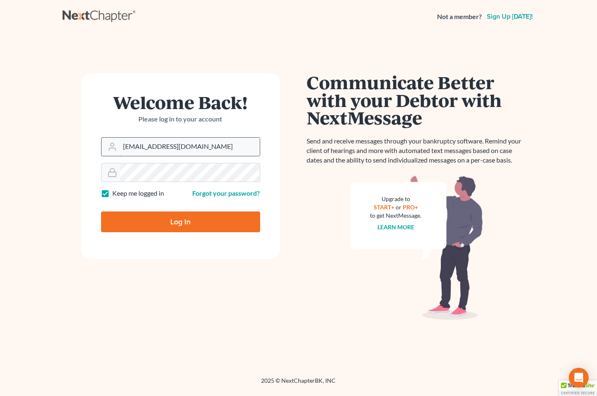 This screenshot has width=597, height=396. What do you see at coordinates (396, 216) in the screenshot?
I see `div: to get NextMessage.` at bounding box center [396, 216].